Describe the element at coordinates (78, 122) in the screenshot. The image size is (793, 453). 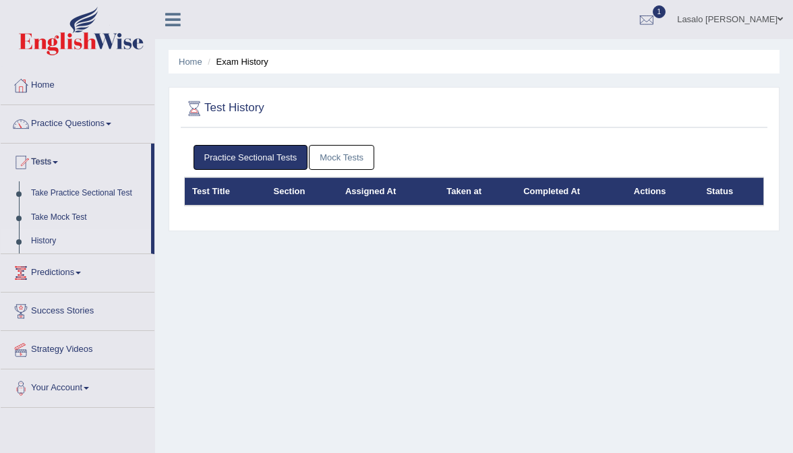
I see `a: Practice Questions` at that location.